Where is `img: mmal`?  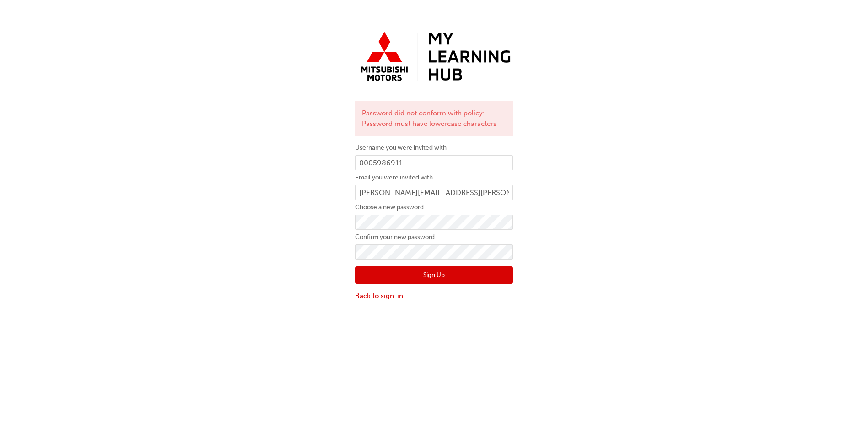 img: mmal is located at coordinates (434, 57).